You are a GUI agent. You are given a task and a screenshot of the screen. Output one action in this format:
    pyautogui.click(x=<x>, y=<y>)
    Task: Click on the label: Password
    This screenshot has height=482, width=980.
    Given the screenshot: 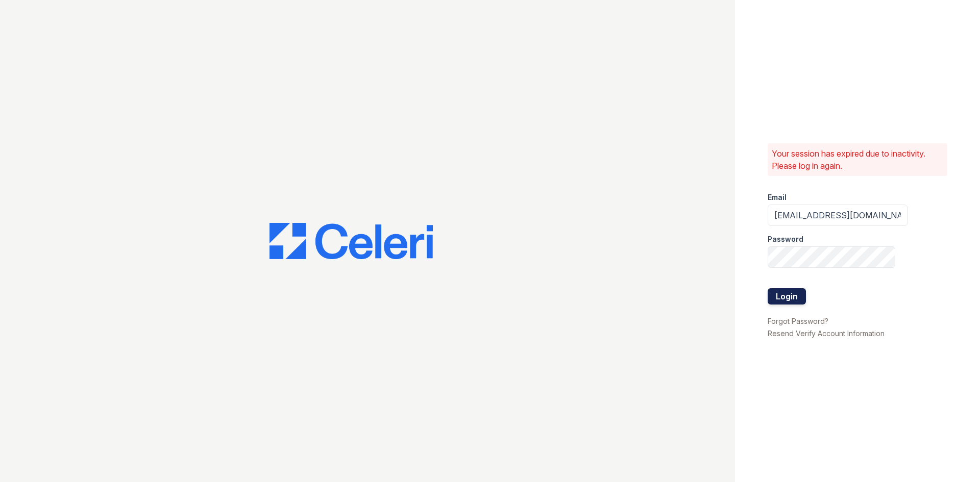 What is the action you would take?
    pyautogui.click(x=786, y=239)
    